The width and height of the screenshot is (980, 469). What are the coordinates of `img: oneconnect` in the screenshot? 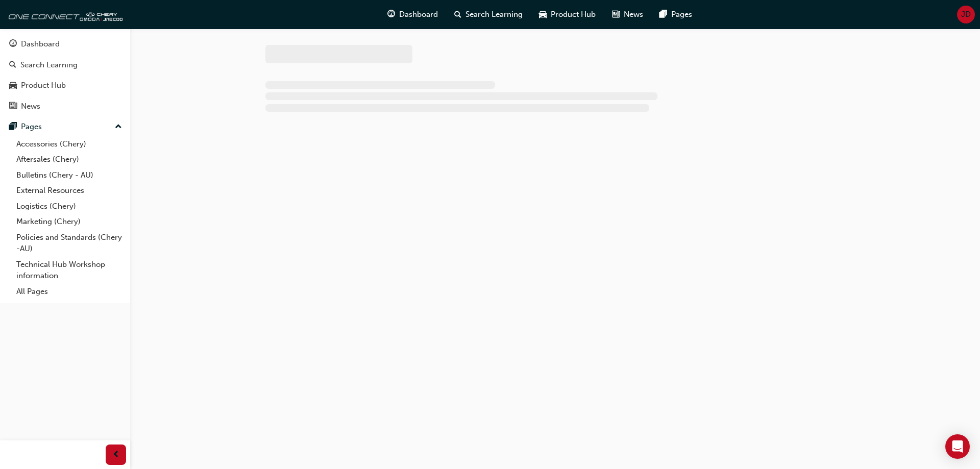 It's located at (64, 14).